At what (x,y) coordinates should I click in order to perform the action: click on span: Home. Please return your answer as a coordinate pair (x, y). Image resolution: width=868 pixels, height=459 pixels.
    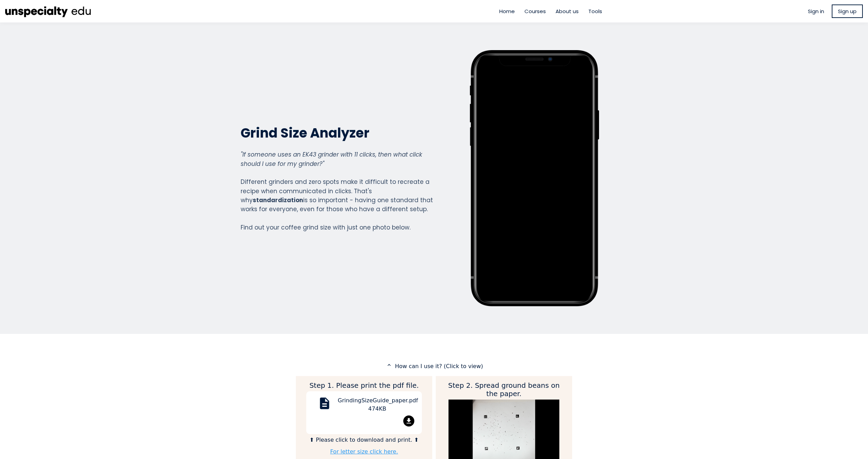
    Looking at the image, I should click on (507, 11).